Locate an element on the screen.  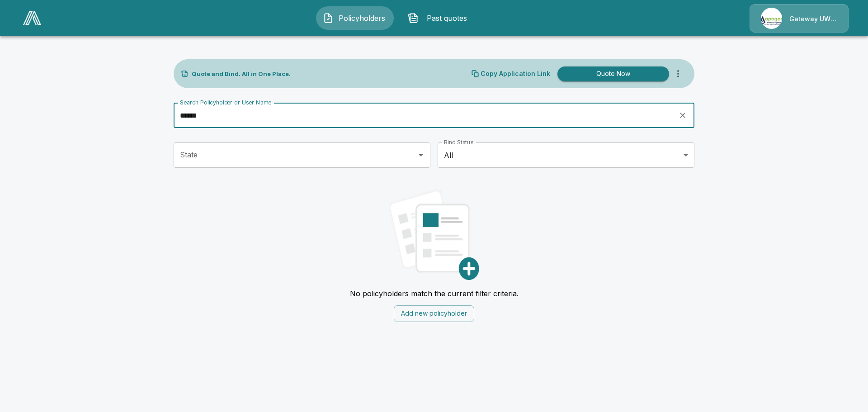
a: Add new policyholder is located at coordinates (434, 313).